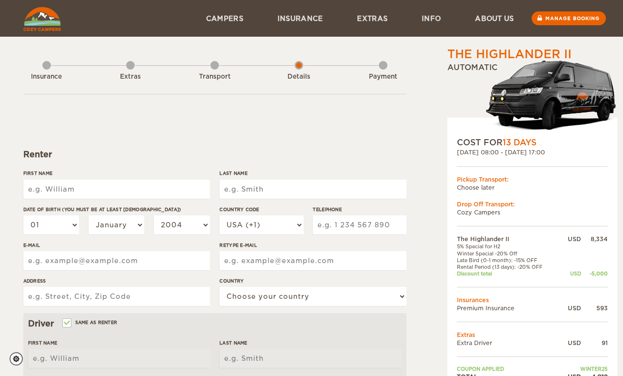  Describe the element at coordinates (584, 369) in the screenshot. I see `td: WINTER25` at that location.